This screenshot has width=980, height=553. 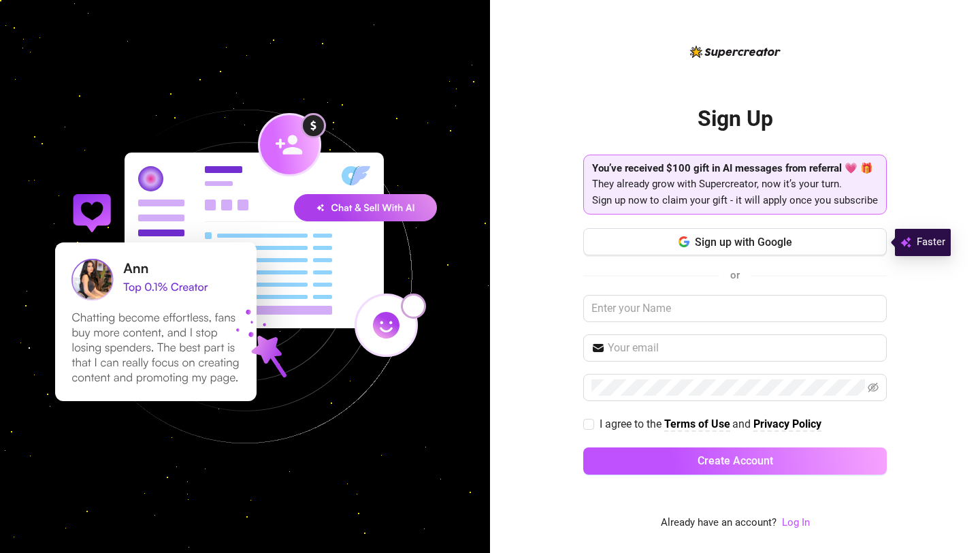 What do you see at coordinates (245, 277) in the screenshot?
I see `img: signup-background-D0MIrEPF.svg` at bounding box center [245, 277].